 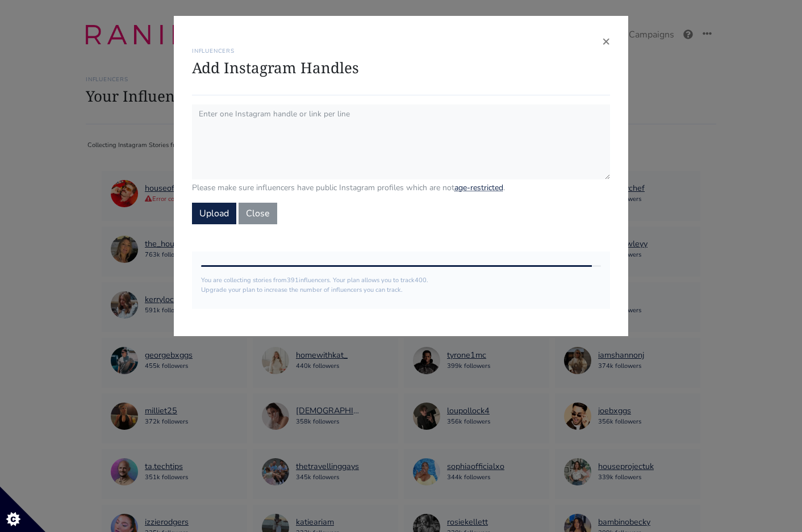 I want to click on div: You are collecting stories from influencers. Your plan allows you to track ., so click(x=401, y=280).